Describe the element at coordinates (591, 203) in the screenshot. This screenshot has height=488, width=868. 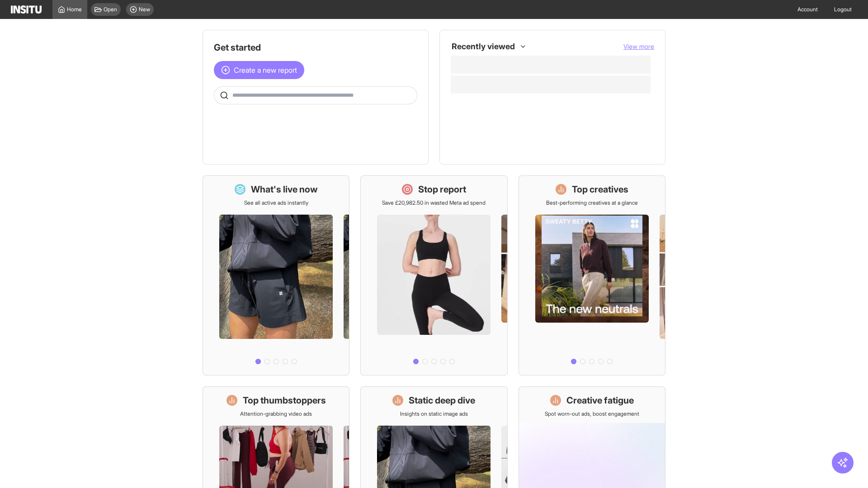
I see `p: Best-performing creatives at a glance` at that location.